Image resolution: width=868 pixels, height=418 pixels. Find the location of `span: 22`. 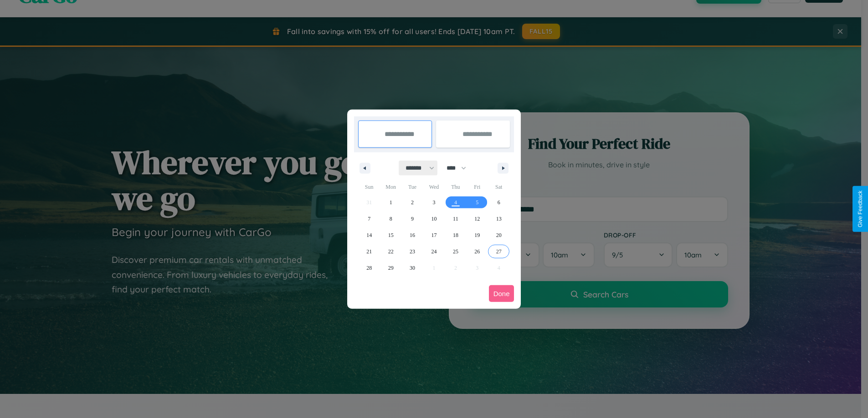

span: 22 is located at coordinates (391, 252).